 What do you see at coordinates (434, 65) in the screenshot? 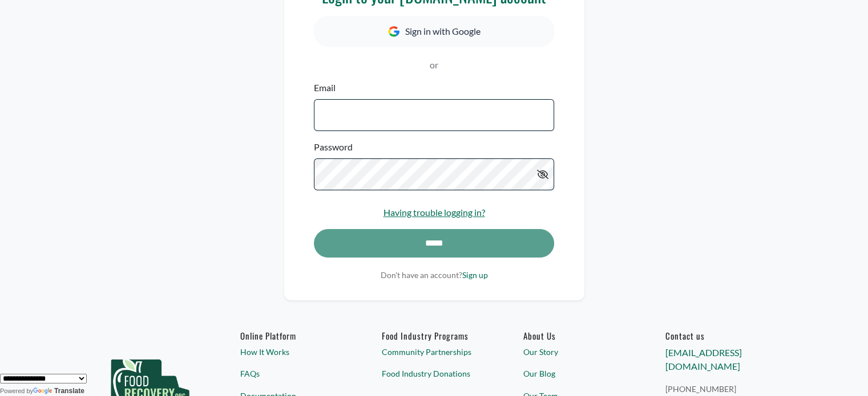
I see `p: or` at bounding box center [434, 65].